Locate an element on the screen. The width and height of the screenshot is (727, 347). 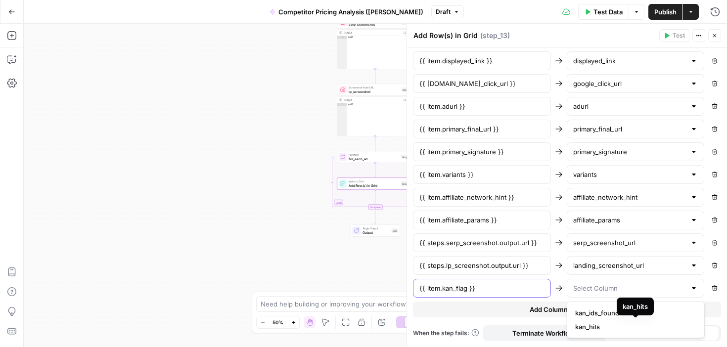
button: Publish is located at coordinates (665, 12).